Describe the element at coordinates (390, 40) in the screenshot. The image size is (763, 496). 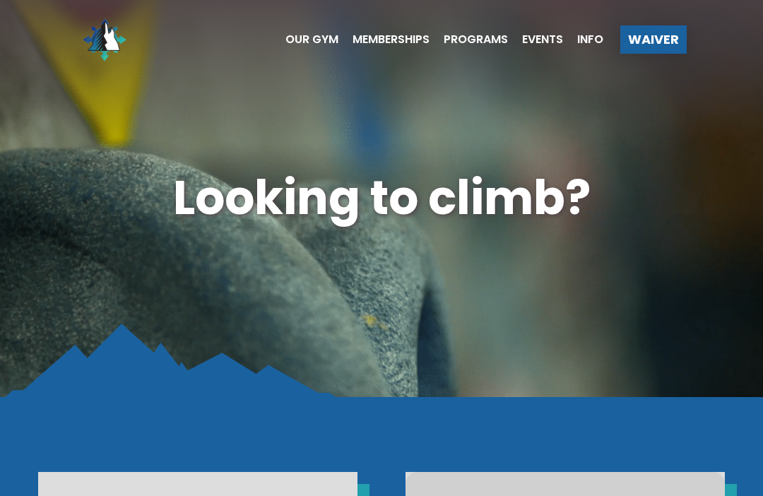
I see `span: Memberships` at that location.